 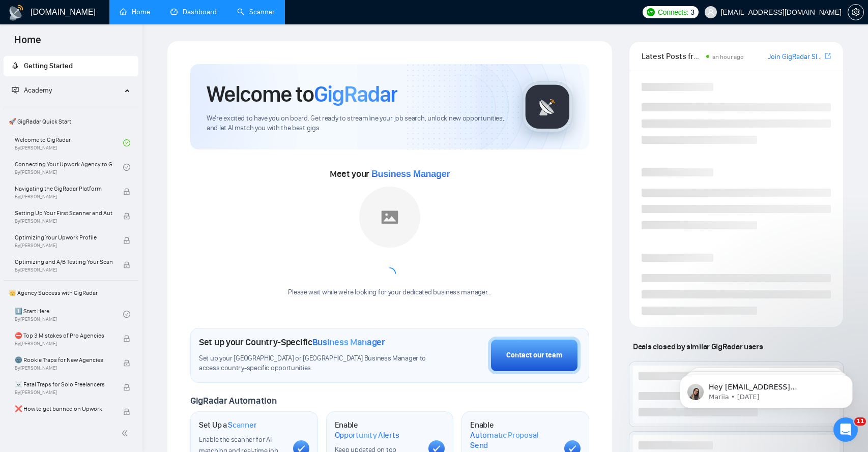 I want to click on a: export, so click(x=828, y=56).